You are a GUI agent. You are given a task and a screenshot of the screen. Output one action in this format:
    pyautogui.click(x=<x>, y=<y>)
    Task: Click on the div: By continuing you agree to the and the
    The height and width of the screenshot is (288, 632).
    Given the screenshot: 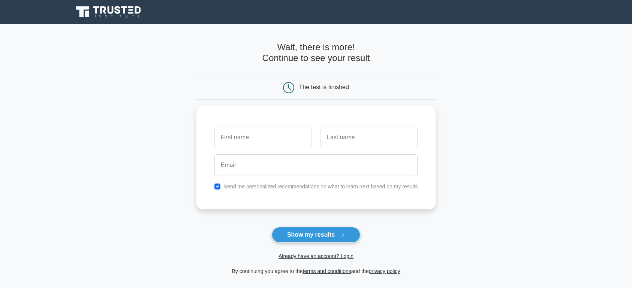 What is the action you would take?
    pyautogui.click(x=316, y=272)
    